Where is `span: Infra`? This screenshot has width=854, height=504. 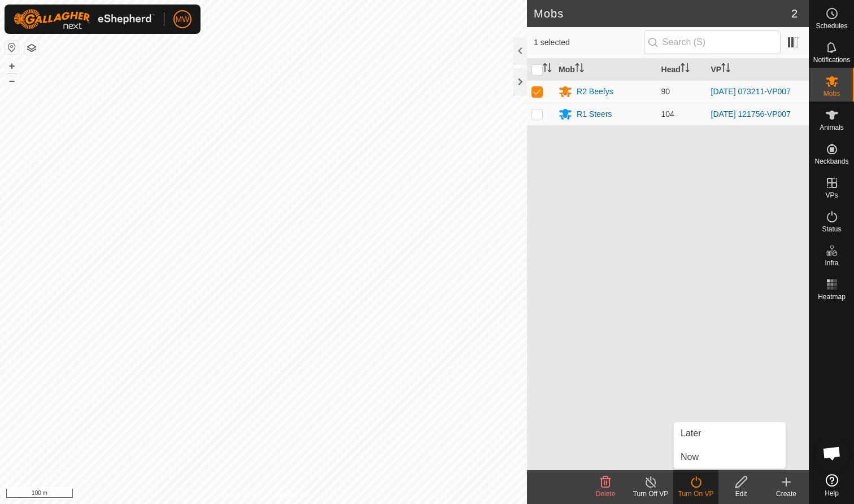
span: Infra is located at coordinates (831, 263).